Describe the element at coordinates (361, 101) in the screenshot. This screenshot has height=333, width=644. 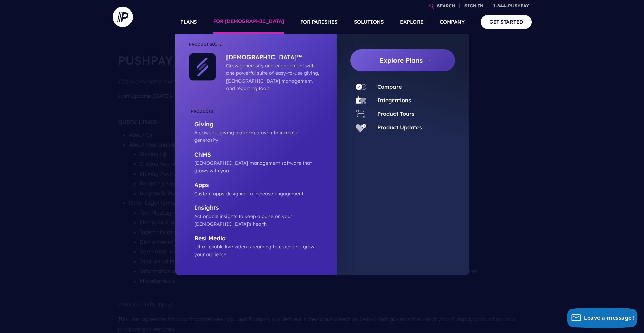
I see `img: Integrations - Icon` at that location.